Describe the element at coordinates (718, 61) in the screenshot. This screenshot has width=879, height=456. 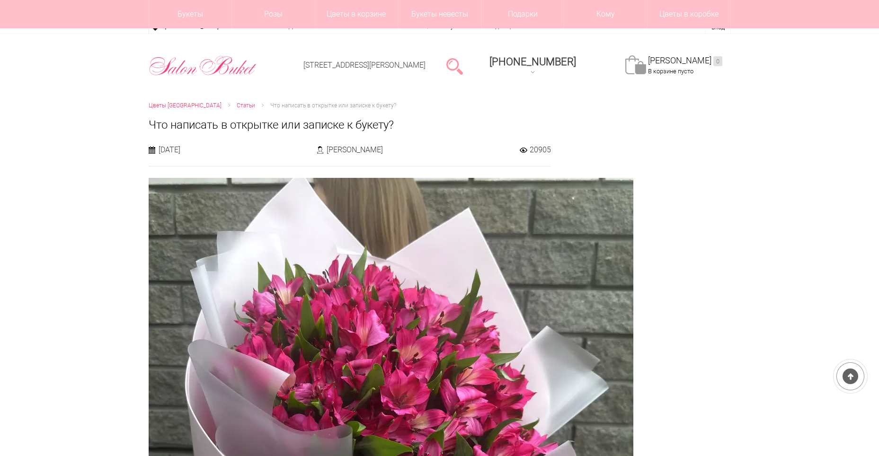
I see `ins: 0` at that location.